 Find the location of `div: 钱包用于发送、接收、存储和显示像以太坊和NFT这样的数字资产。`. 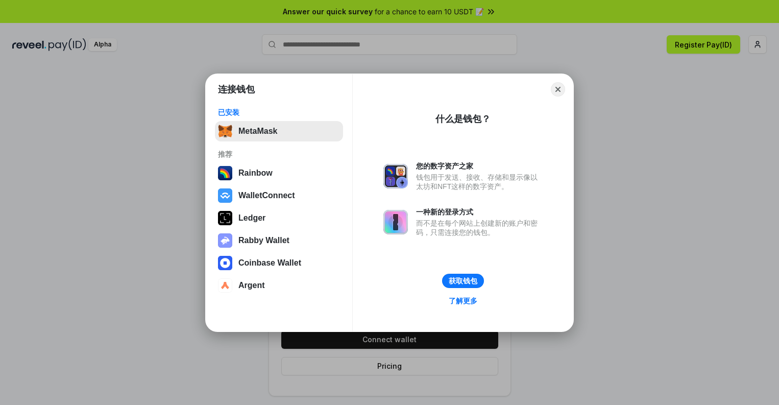

div: 钱包用于发送、接收、存储和显示像以太坊和NFT这样的数字资产。 is located at coordinates (479, 182).